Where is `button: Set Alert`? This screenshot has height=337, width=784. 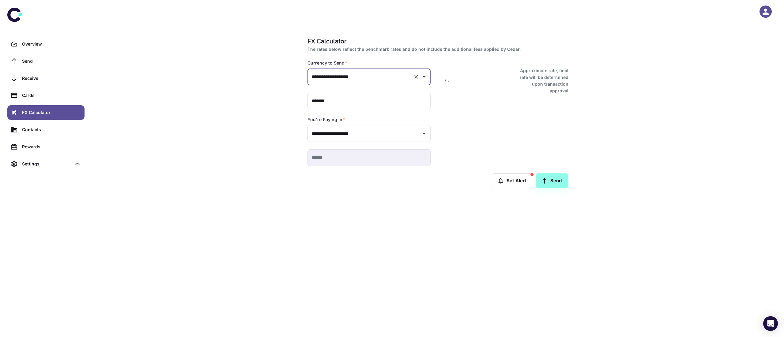
button: Set Alert is located at coordinates (512, 181).